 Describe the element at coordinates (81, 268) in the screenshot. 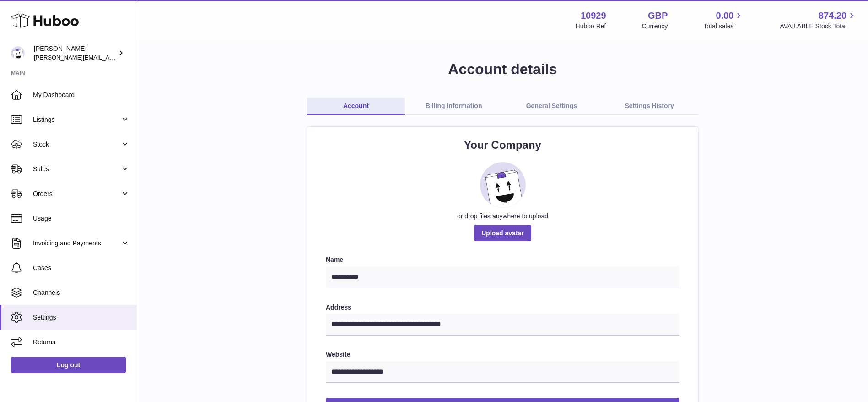

I see `span: Cases` at that location.